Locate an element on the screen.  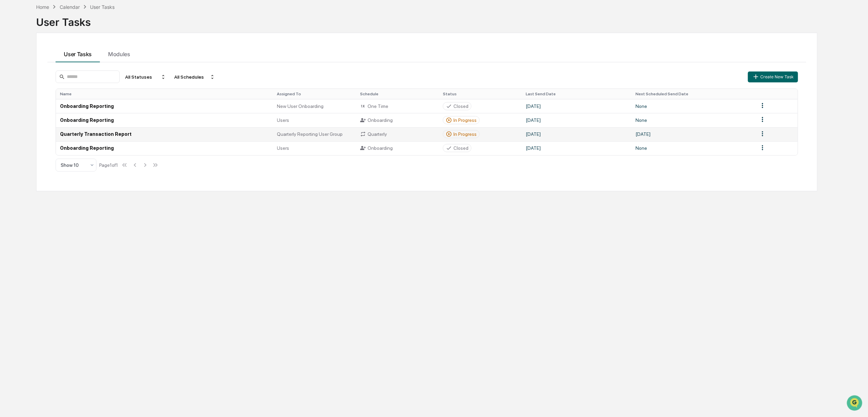
td: Quarterly Transaction Report is located at coordinates (164, 134).